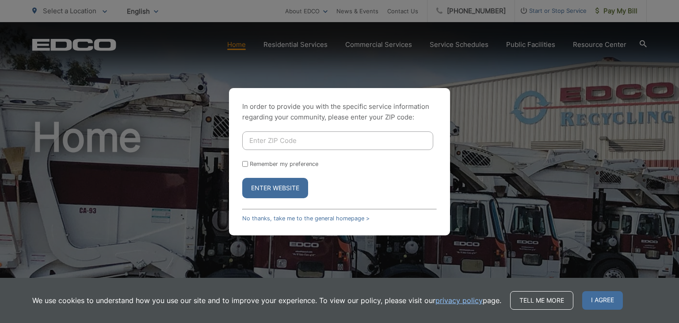  Describe the element at coordinates (267, 300) in the screenshot. I see `p: We use cookies to understand how you use our site and to improve your experience. To view our pol...` at that location.